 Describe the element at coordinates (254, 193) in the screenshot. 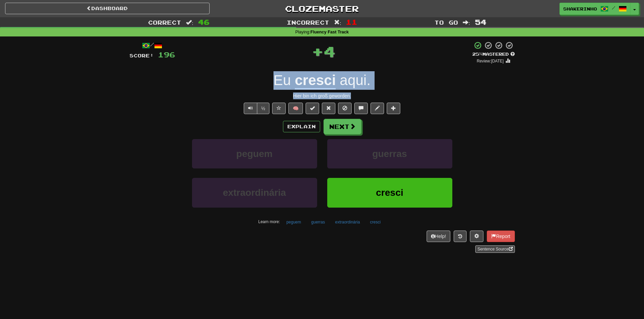

I see `span: extraordinária` at that location.